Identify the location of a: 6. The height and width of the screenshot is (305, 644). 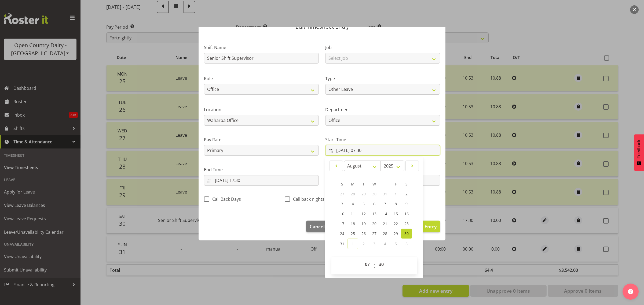
(374, 204).